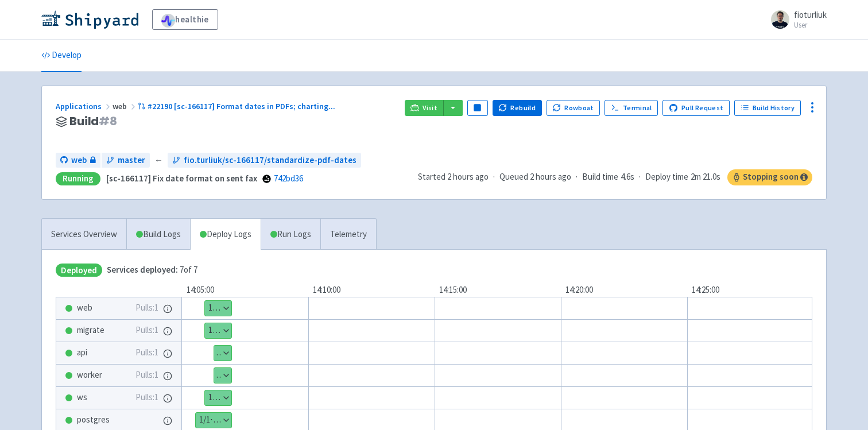  Describe the element at coordinates (185, 19) in the screenshot. I see `a: healthie` at that location.